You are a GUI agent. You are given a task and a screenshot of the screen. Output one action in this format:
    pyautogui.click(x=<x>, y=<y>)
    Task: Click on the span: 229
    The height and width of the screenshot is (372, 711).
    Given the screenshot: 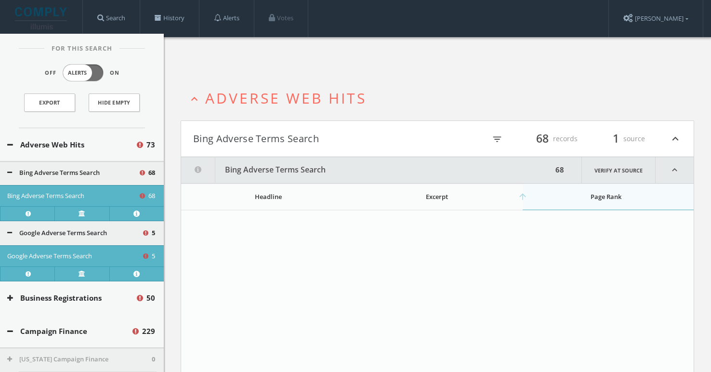 What is the action you would take?
    pyautogui.click(x=148, y=331)
    